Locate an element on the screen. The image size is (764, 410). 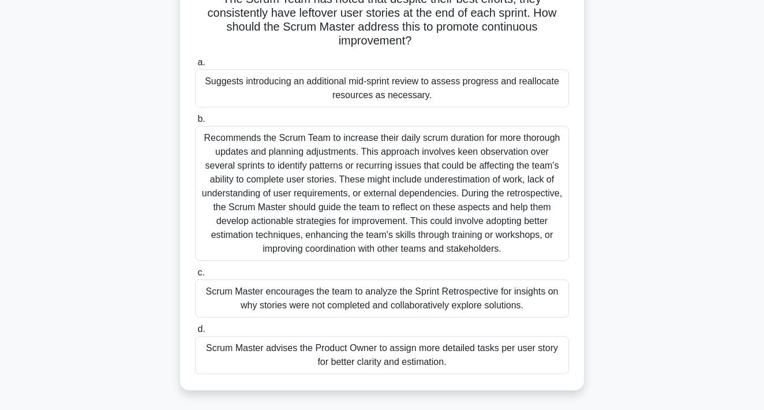
div: Recommends the Scrum Team to increase their daily scrum duration for more thorough updates and pl... is located at coordinates (382, 193).